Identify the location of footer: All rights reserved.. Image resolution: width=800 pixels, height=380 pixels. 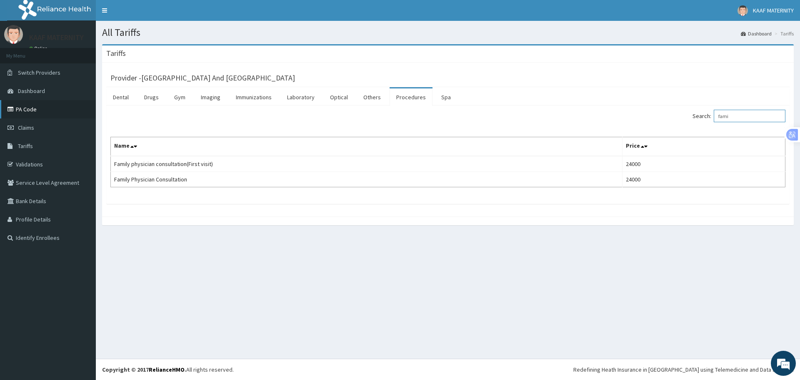
(448, 369).